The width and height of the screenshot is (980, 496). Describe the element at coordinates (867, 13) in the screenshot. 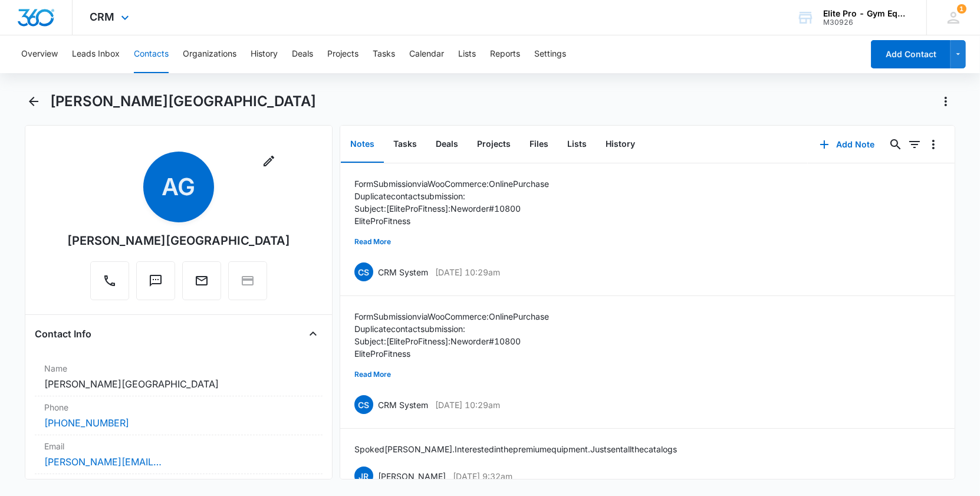

I see `div: account name` at that location.